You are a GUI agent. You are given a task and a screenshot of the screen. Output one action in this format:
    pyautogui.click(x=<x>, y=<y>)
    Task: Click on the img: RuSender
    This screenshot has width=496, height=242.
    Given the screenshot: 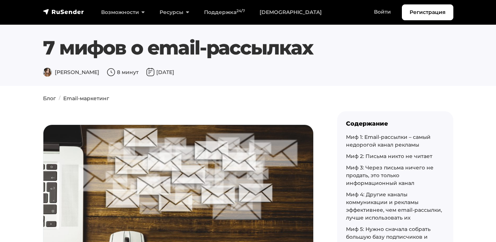 What is the action you would take?
    pyautogui.click(x=64, y=12)
    